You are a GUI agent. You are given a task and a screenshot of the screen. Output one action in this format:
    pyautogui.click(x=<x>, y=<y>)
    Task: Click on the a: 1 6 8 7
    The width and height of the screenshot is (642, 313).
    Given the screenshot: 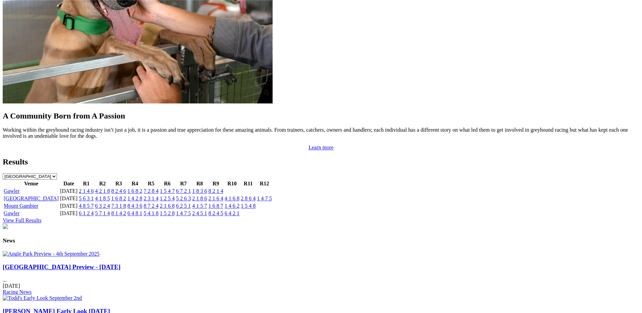 What is the action you would take?
    pyautogui.click(x=216, y=205)
    